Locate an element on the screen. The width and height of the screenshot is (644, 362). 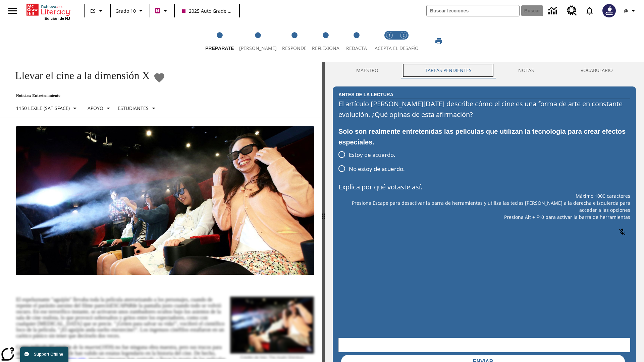
span: Grado 10 is located at coordinates (125, 11).